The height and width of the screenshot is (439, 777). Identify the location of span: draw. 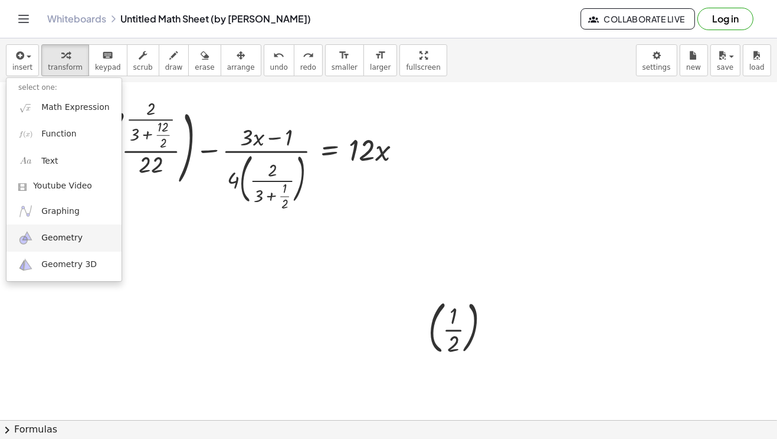
(174, 67).